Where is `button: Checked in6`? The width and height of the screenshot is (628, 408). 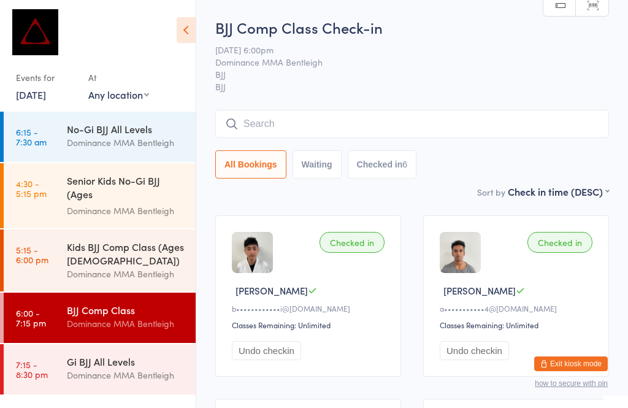 button: Checked in6 is located at coordinates (382, 164).